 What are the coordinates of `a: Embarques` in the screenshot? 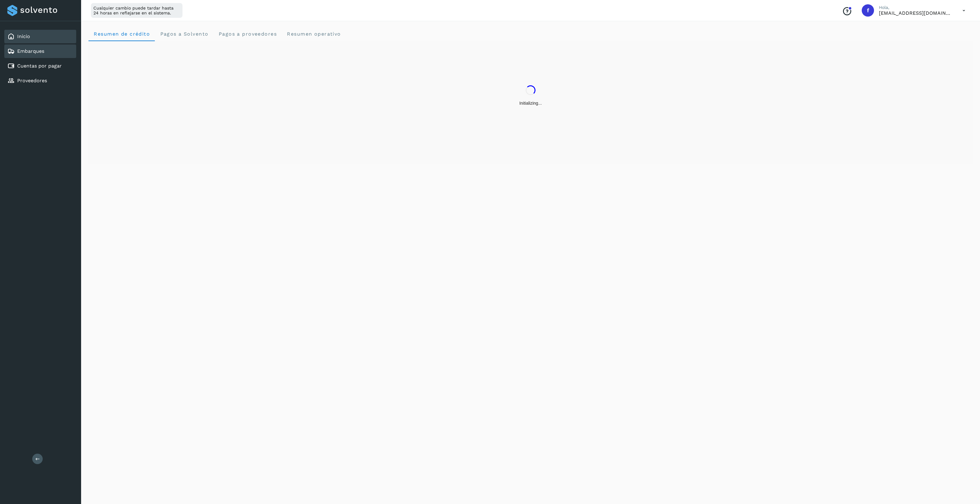 It's located at (31, 51).